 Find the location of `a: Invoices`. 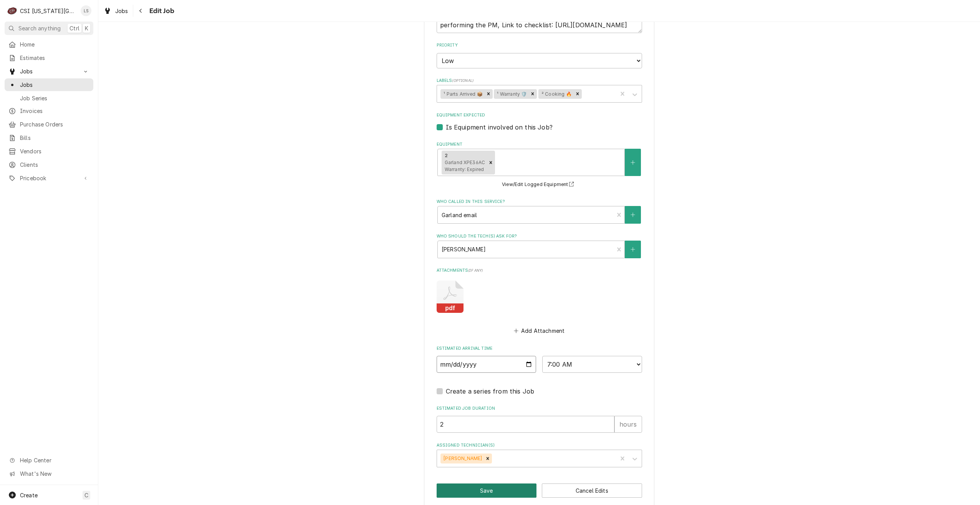

a: Invoices is located at coordinates (49, 111).